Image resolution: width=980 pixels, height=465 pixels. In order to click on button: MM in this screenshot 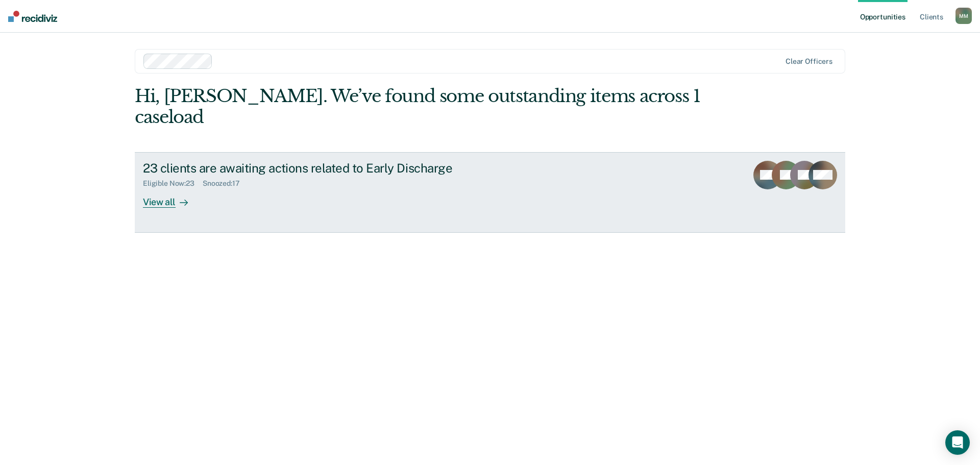, I will do `click(964, 16)`.